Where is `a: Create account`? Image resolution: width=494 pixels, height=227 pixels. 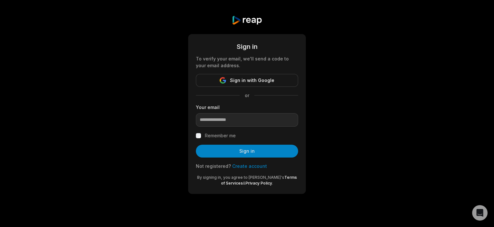
a: Create account is located at coordinates (250, 166).